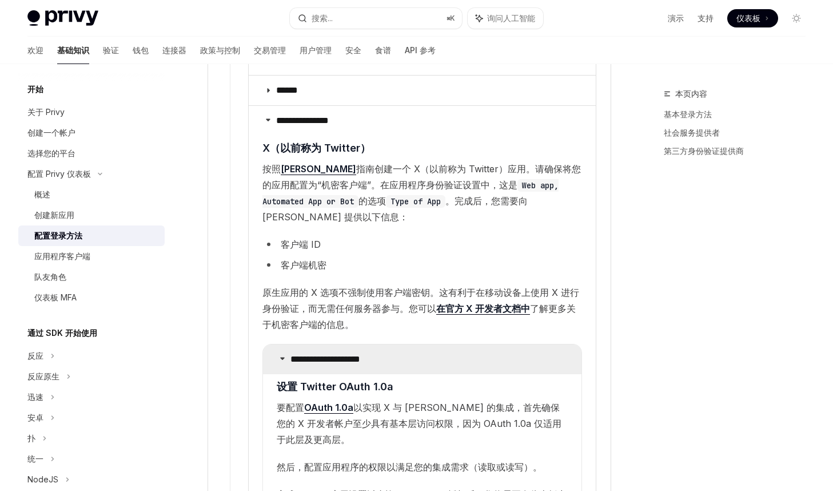  I want to click on font: 在官方 X 开发者文档中, so click(483, 308).